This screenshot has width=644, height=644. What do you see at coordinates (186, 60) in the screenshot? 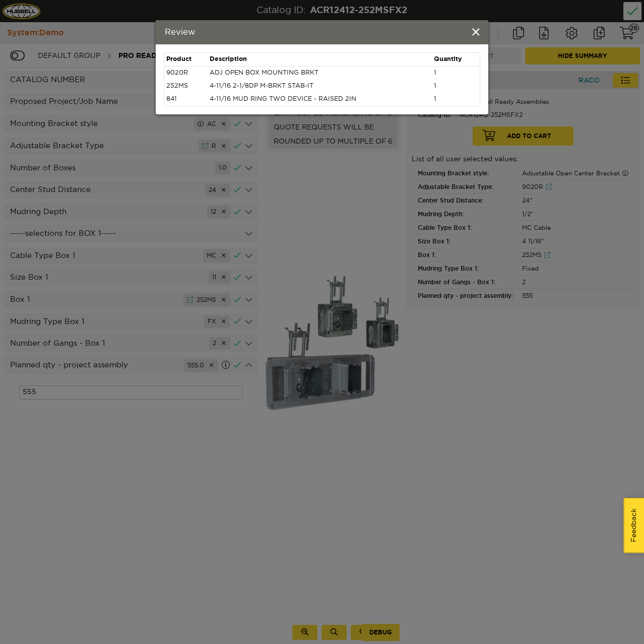
I see `th: Product` at bounding box center [186, 60].